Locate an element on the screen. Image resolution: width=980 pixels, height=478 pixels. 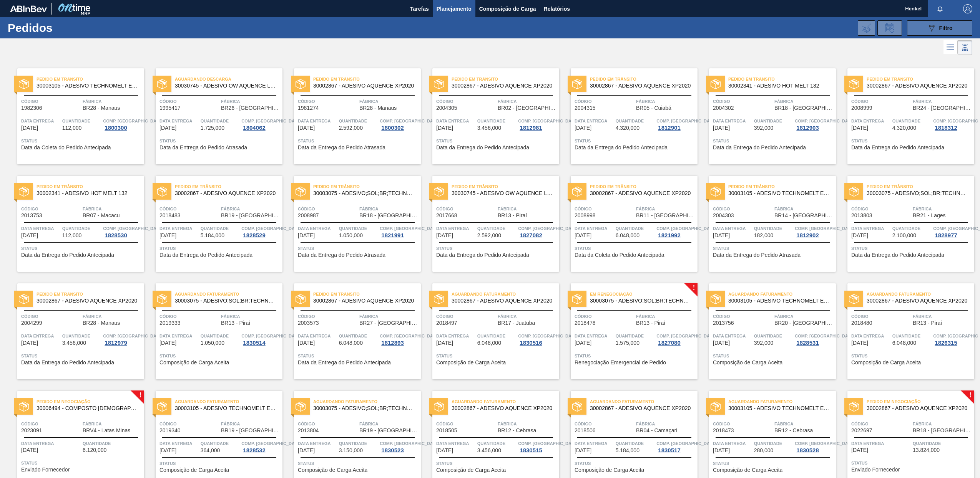
span: Relatórios is located at coordinates (557, 8).